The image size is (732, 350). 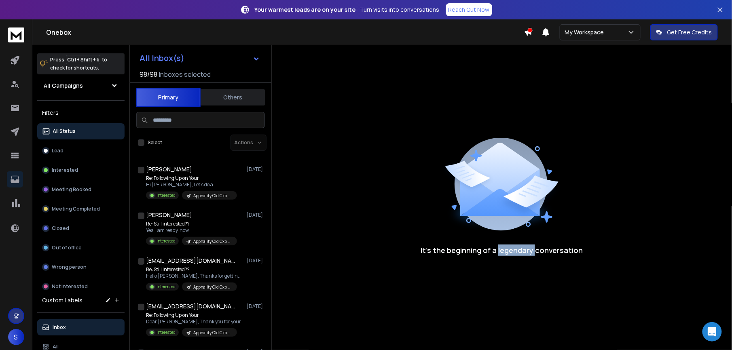 I want to click on p: My Workspace, so click(x=586, y=32).